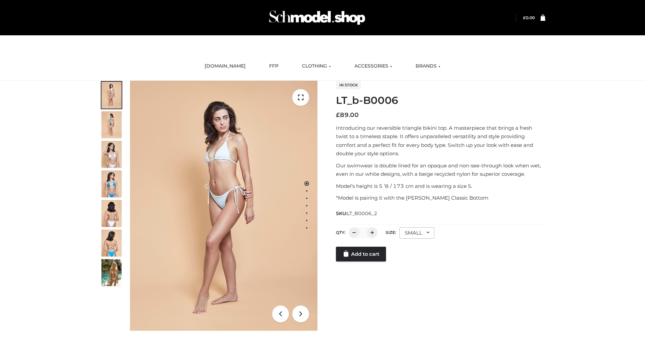 Image resolution: width=645 pixels, height=363 pixels. Describe the element at coordinates (274, 66) in the screenshot. I see `a: FFP` at that location.